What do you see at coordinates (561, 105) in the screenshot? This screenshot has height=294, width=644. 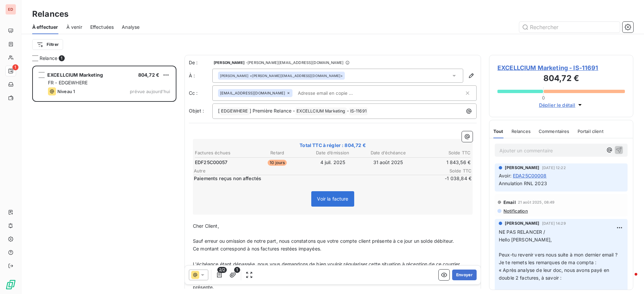 I see `button: Déplier le détail` at bounding box center [561, 105].